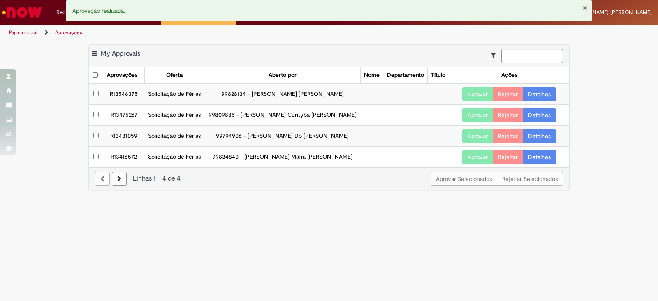 This screenshot has width=658, height=301. Describe the element at coordinates (329, 178) in the screenshot. I see `div: Linhas 1 − 4 de 4` at that location.